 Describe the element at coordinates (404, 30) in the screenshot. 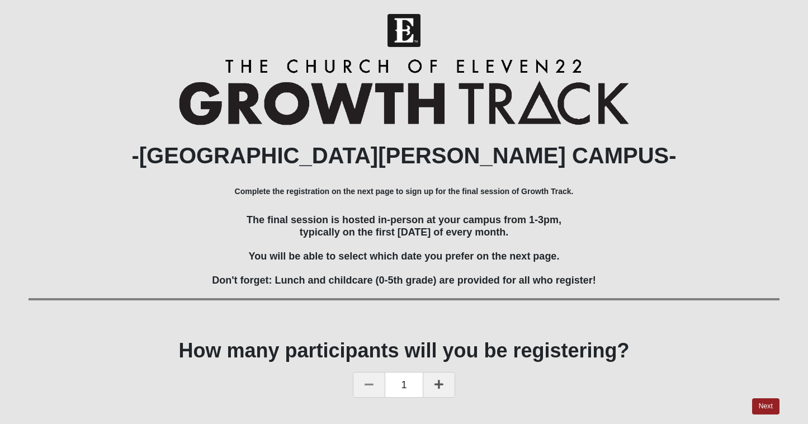

I see `img: Church of Eleven22 Logo` at that location.